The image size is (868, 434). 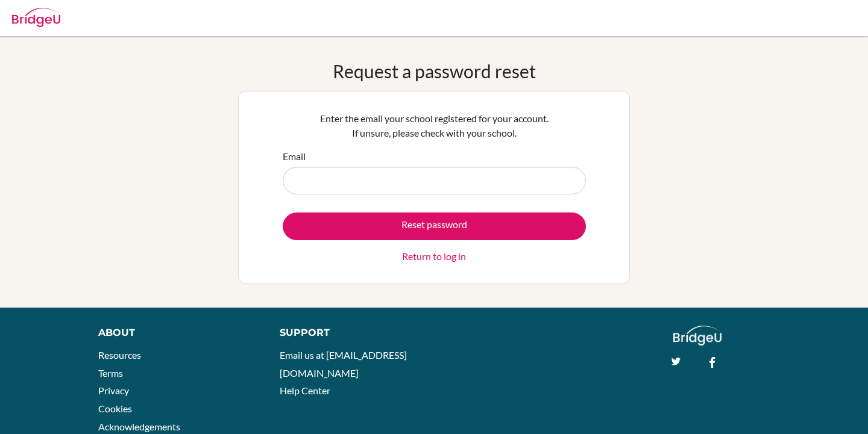 I want to click on a: Acknowledgements, so click(x=139, y=426).